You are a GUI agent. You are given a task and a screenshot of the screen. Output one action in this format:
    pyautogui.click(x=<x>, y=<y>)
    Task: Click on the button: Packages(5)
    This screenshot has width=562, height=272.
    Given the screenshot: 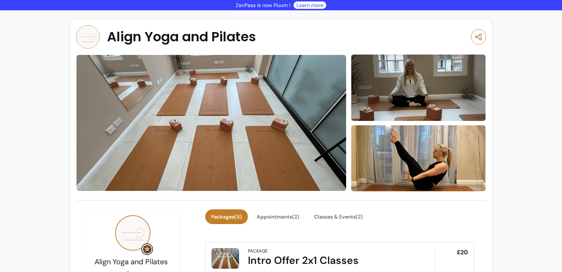 What is the action you would take?
    pyautogui.click(x=227, y=216)
    